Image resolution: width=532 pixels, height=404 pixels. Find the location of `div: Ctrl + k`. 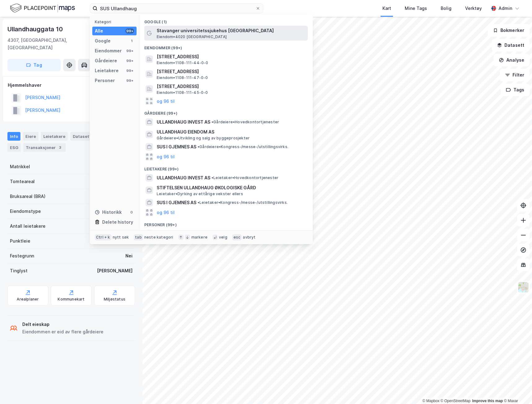

div: Ctrl + k is located at coordinates (103, 238).